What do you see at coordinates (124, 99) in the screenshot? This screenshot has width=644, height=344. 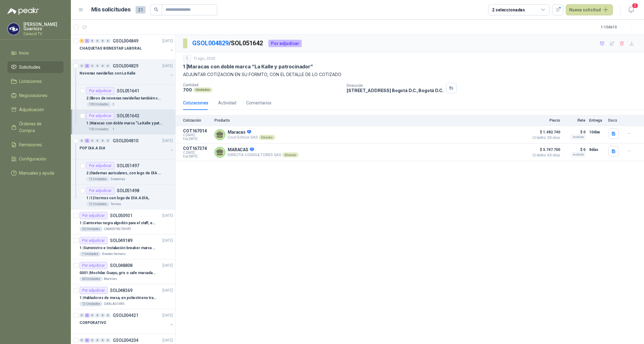 I see `p: 2 | libros de novenas navideñas también con 2 marcas` at bounding box center [124, 99].